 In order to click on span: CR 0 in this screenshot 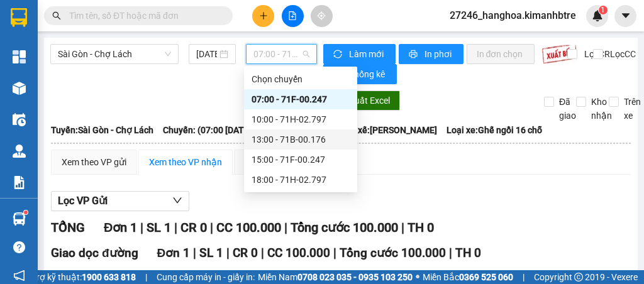, I will do `click(194, 228)`.